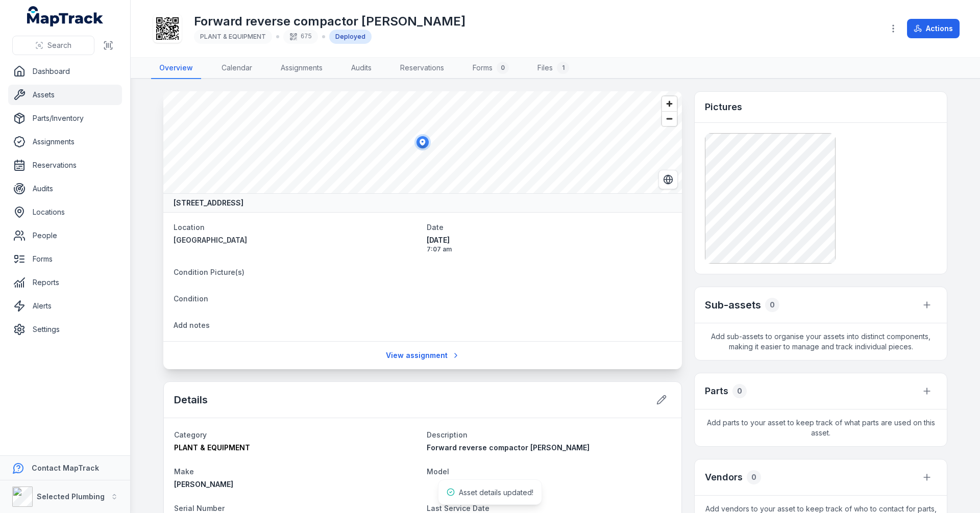 This screenshot has height=513, width=980. What do you see at coordinates (549, 249) in the screenshot?
I see `span: 7:07 am` at bounding box center [549, 249].